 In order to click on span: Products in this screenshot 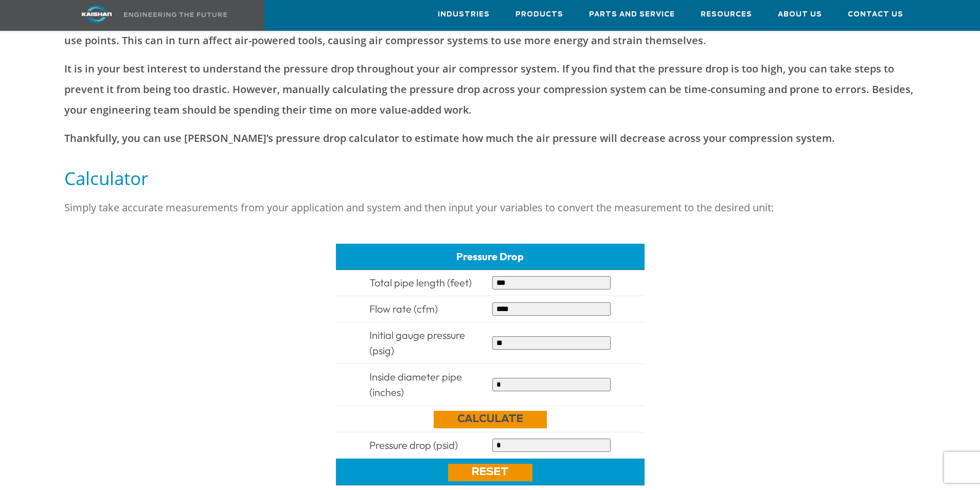, I will do `click(539, 14)`.